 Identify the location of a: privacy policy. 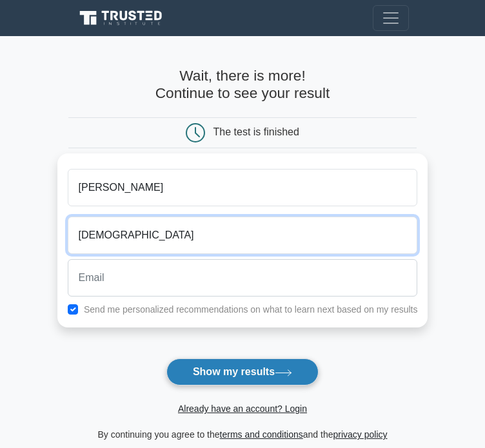
(361, 435).